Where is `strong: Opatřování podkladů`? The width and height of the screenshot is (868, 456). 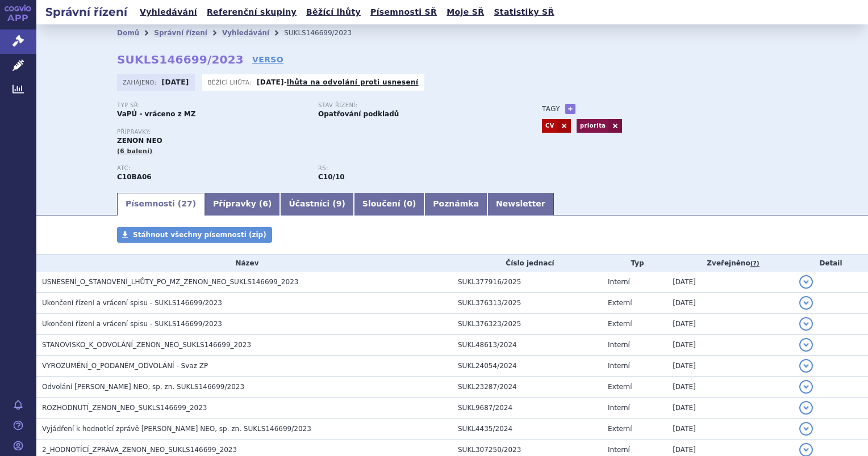
strong: Opatřování podkladů is located at coordinates (359, 114).